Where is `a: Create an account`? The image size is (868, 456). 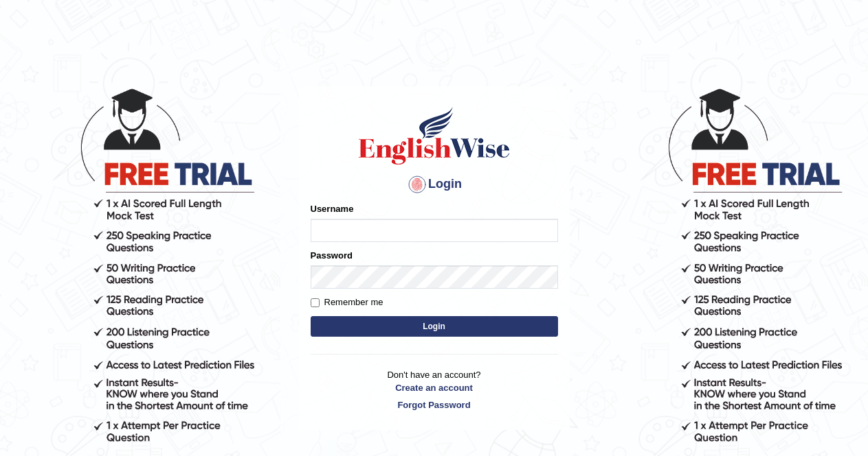 a: Create an account is located at coordinates (434, 388).